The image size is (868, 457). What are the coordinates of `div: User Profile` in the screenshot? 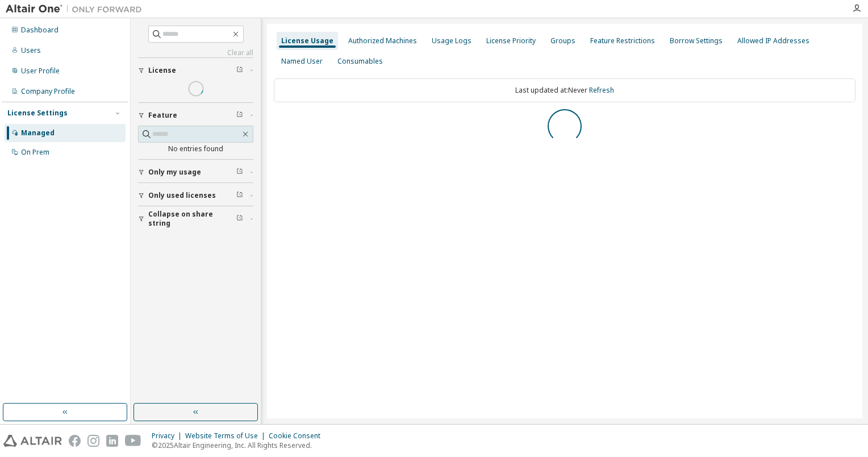 It's located at (40, 71).